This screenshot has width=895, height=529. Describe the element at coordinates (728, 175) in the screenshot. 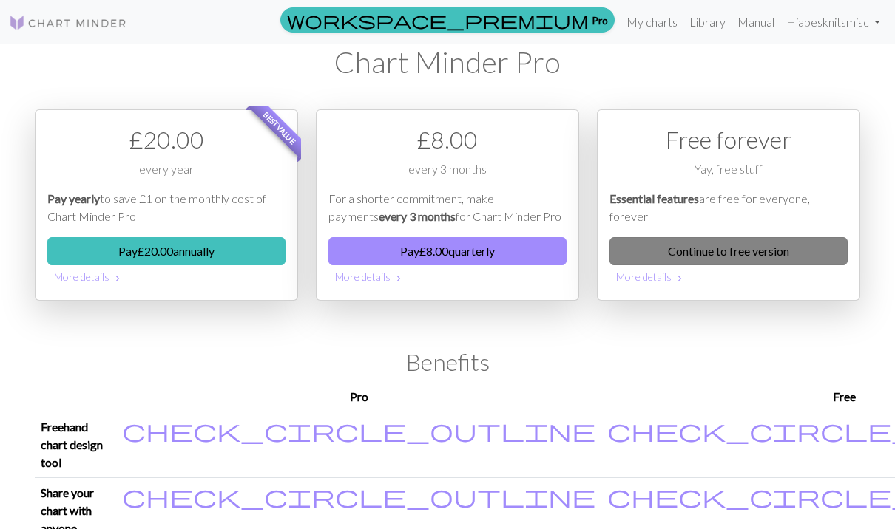

I see `div: Yay, free stuff` at that location.